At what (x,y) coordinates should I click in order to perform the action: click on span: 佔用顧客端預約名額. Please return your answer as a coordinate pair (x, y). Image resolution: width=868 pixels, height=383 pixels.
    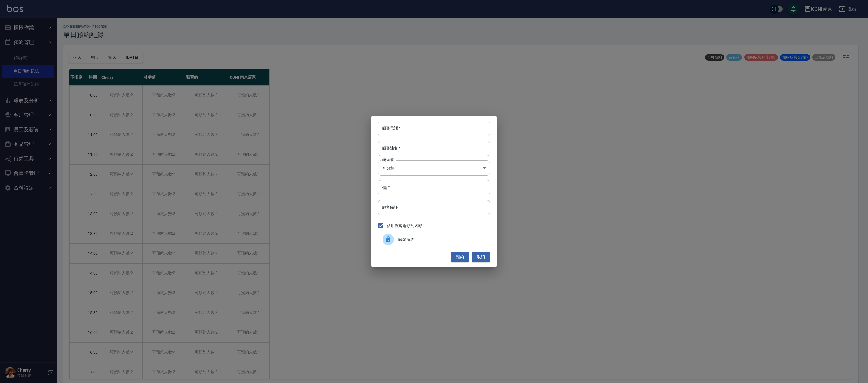
    Looking at the image, I should click on (405, 225).